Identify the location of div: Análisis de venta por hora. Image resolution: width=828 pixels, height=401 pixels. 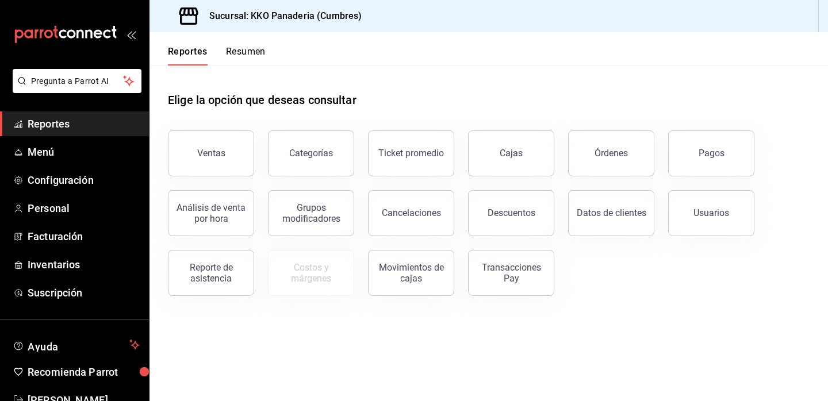
(211, 213).